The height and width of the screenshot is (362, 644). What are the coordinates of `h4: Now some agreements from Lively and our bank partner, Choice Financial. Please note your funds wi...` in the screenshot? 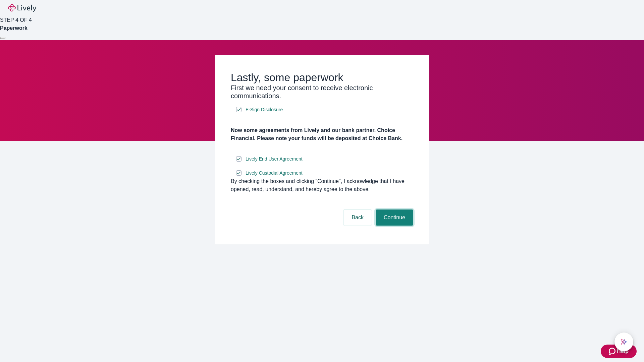 It's located at (322, 134).